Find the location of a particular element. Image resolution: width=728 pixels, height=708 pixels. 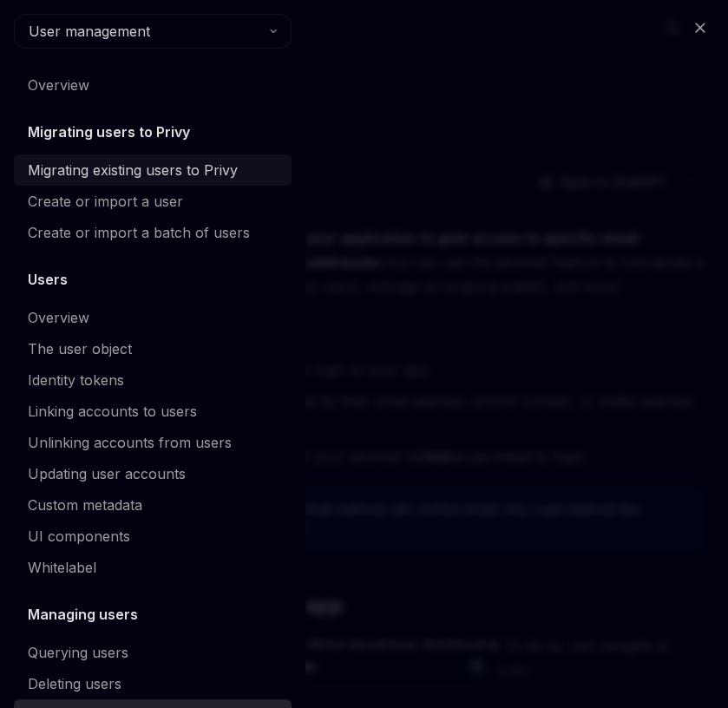

div: Deleting users is located at coordinates (75, 683).